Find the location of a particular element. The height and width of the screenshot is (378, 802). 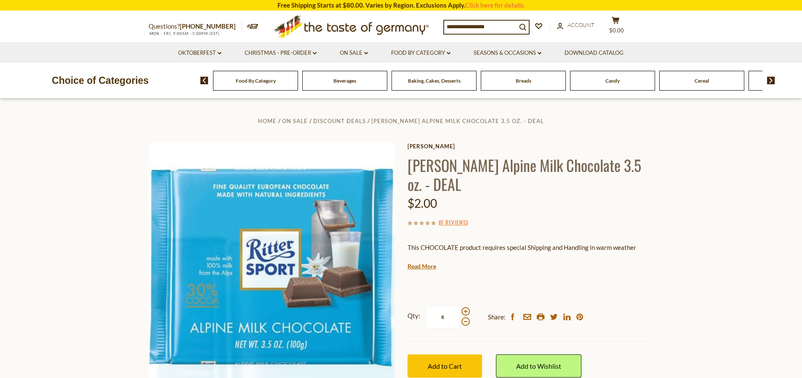

a: Discount Deals is located at coordinates (339, 121).